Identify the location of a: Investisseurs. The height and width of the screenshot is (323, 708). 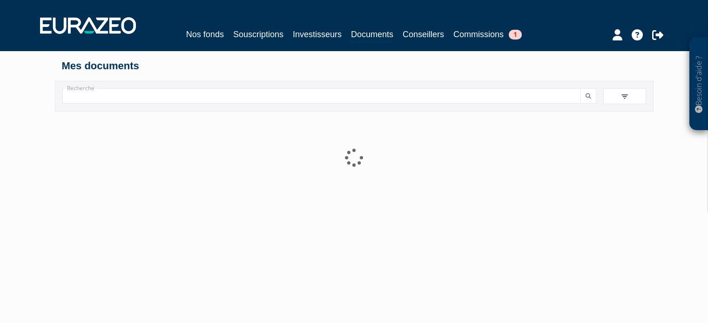
(317, 34).